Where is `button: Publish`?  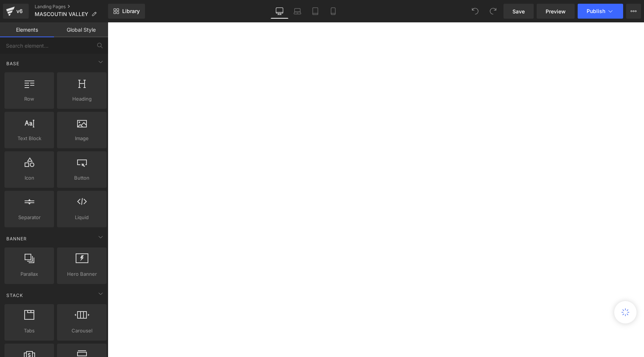 button: Publish is located at coordinates (601, 11).